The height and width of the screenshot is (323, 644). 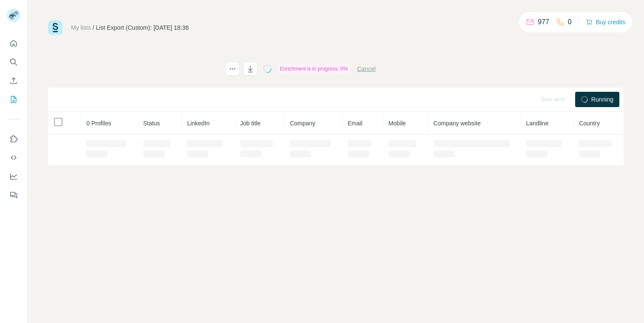 What do you see at coordinates (232, 69) in the screenshot?
I see `button: actions` at bounding box center [232, 69].